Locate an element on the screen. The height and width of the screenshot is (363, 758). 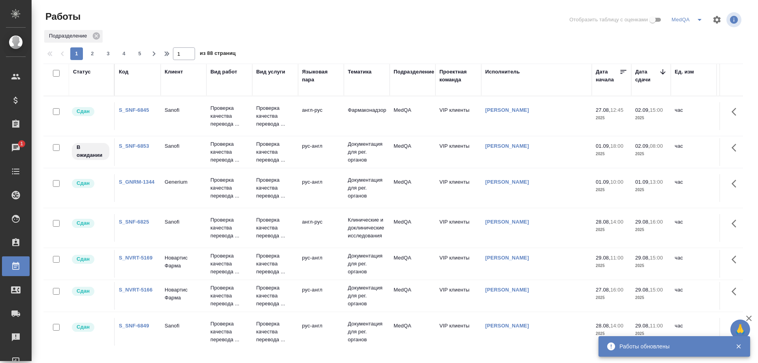
span: Настроить таблицу is located at coordinates (717, 20).